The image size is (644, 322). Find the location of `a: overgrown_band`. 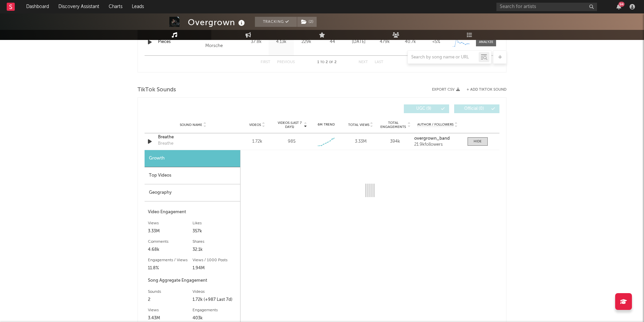

a: overgrown_band is located at coordinates (437, 138).